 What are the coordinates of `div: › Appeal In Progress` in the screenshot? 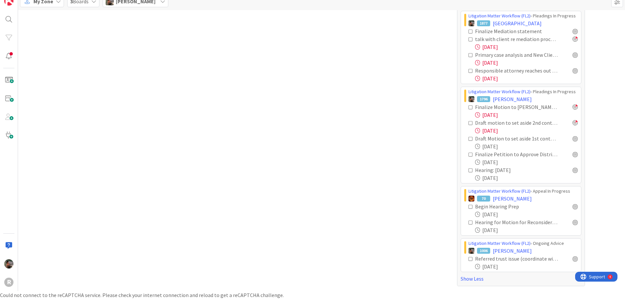 It's located at (523, 191).